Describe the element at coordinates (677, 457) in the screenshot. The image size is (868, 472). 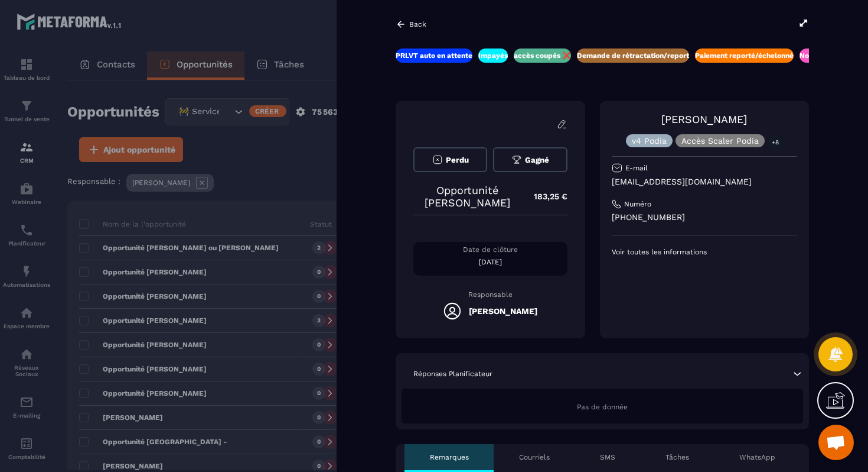
I see `p: Tâches` at that location.